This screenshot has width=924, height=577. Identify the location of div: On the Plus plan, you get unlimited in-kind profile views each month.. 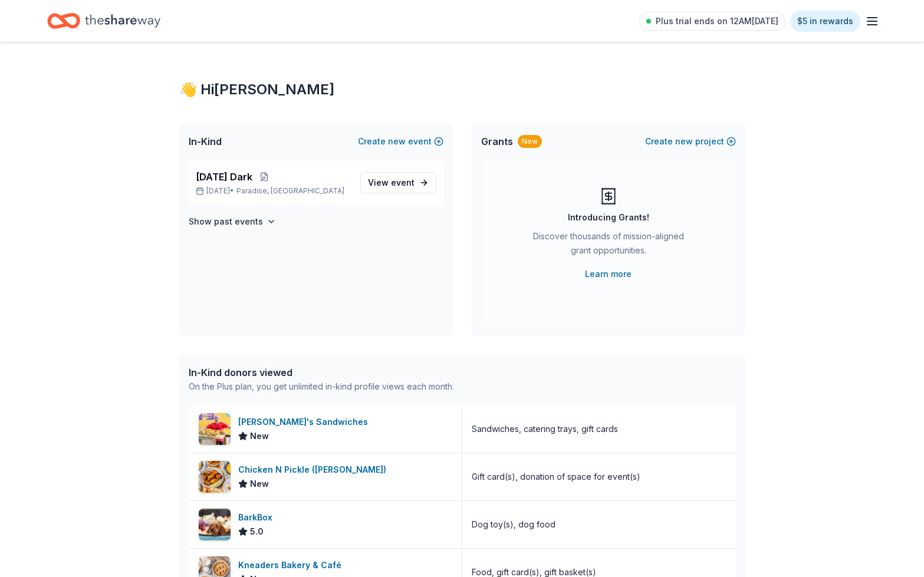
(321, 387).